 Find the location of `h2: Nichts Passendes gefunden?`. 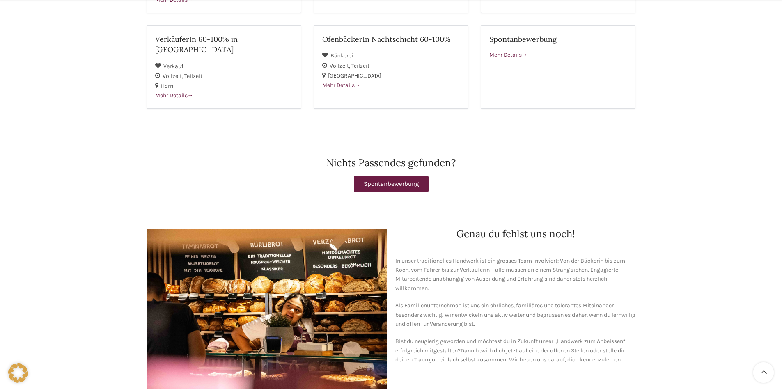

h2: Nichts Passendes gefunden? is located at coordinates (391, 163).